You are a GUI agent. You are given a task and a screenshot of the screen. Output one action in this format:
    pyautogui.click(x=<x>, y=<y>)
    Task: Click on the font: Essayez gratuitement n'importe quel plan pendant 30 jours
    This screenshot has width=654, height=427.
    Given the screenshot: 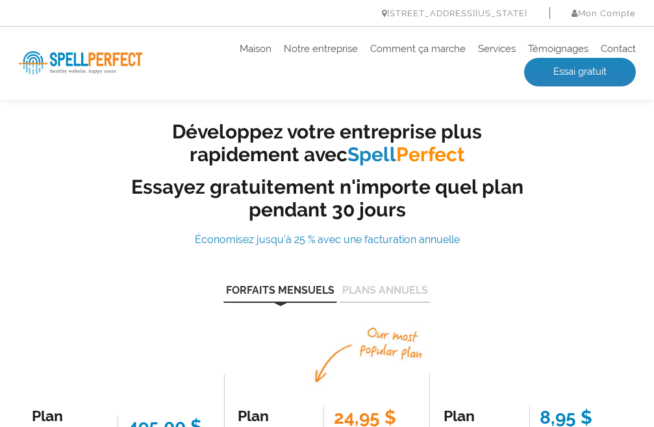 What is the action you would take?
    pyautogui.click(x=328, y=198)
    